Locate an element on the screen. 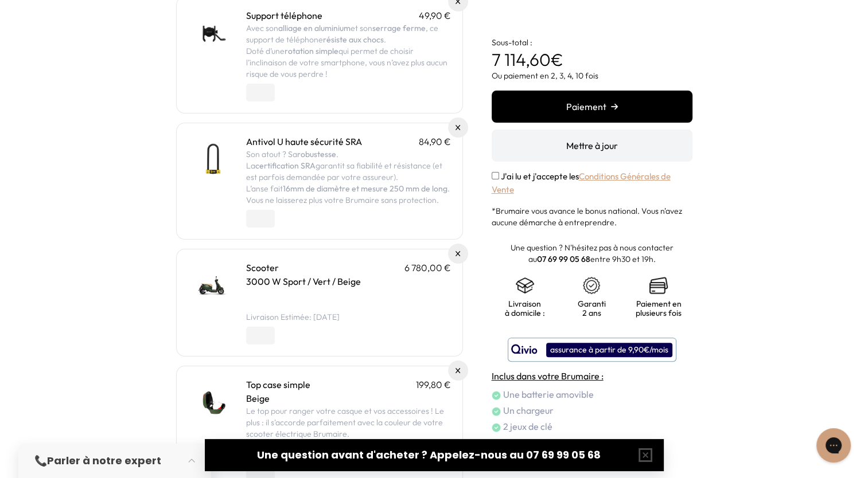 Image resolution: width=868 pixels, height=478 pixels. p: Beige is located at coordinates (348, 398).